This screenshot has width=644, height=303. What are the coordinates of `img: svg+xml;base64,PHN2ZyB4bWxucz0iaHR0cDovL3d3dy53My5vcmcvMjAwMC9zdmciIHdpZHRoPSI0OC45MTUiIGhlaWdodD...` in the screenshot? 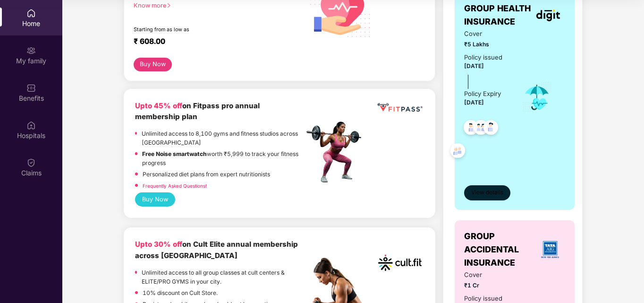 It's located at (481, 129).